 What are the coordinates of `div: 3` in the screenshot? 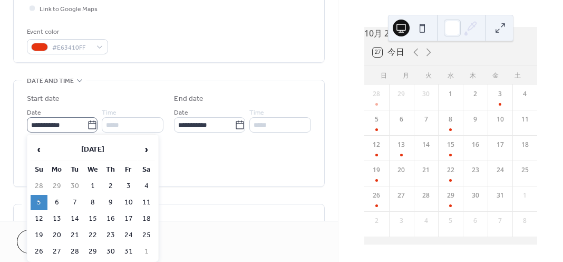 It's located at (501, 94).